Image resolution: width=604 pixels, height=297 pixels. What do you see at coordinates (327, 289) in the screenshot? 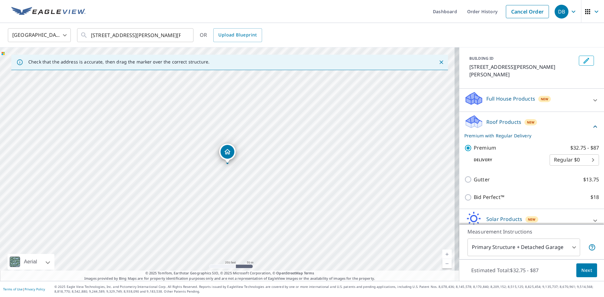
I see `p: © 2025 Eagle View Technologies, Inc. and Pictometry International Corp. All Rights Reserved. Repo...` at bounding box center [327, 289].